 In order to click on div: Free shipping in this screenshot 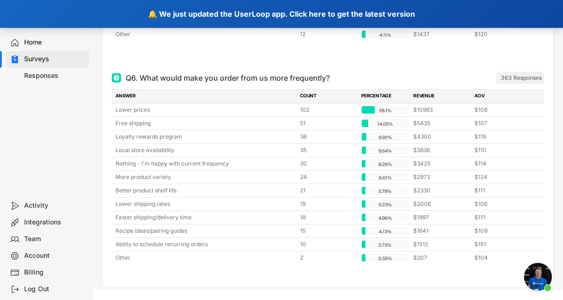, I will do `click(205, 123)`.